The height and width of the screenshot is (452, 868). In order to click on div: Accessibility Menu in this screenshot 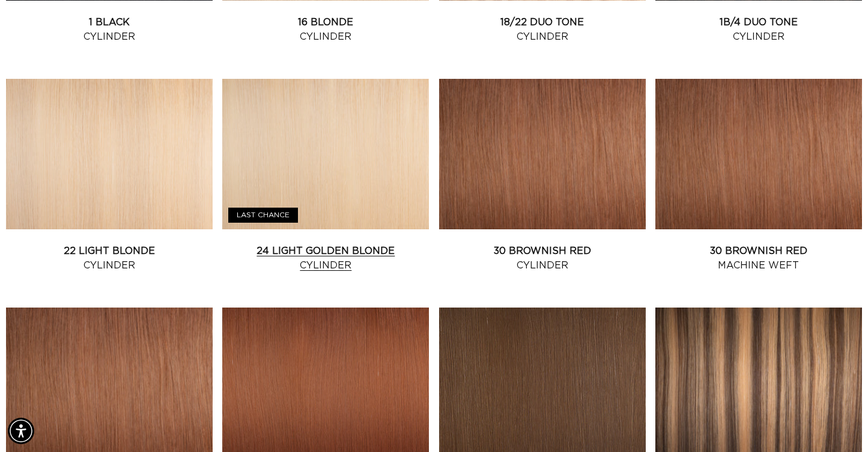, I will do `click(21, 430)`.